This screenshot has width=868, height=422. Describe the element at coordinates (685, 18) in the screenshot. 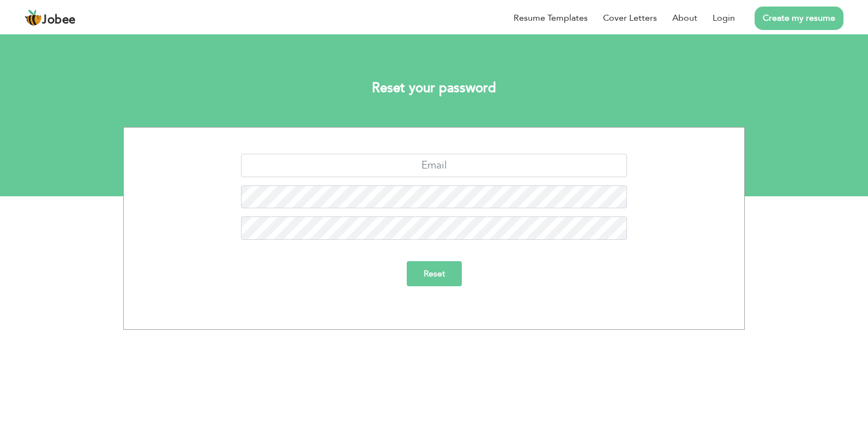

I see `a: About` at that location.